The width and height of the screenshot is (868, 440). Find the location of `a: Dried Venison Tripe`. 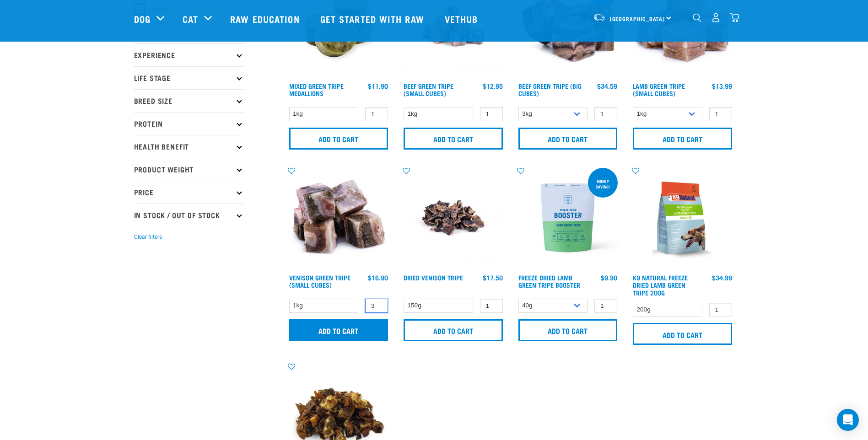

a: Dried Venison Tripe is located at coordinates (433, 277).